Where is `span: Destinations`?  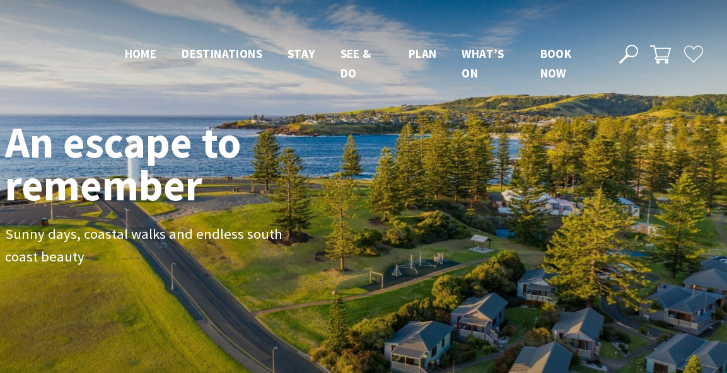
span: Destinations is located at coordinates (222, 54).